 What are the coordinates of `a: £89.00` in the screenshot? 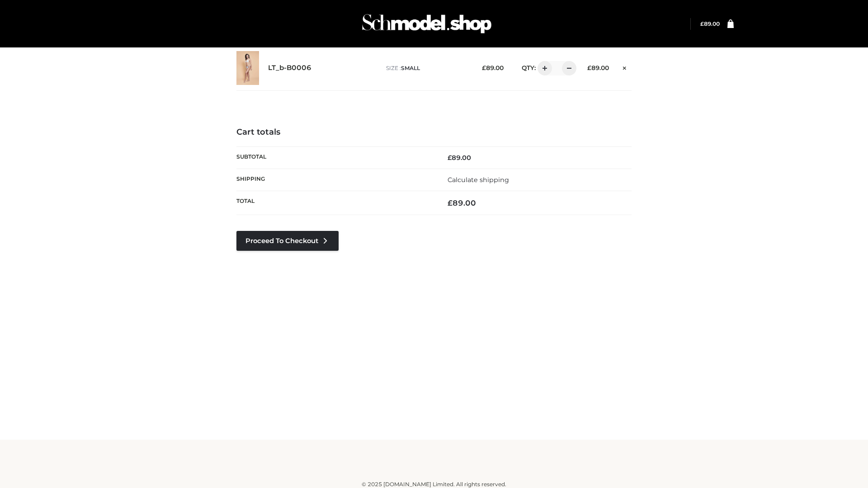 It's located at (710, 23).